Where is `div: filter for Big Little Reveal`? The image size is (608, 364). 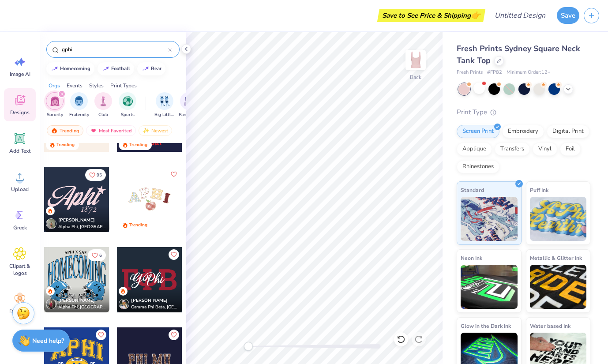
div: filter for Big Little Reveal is located at coordinates (164, 105).